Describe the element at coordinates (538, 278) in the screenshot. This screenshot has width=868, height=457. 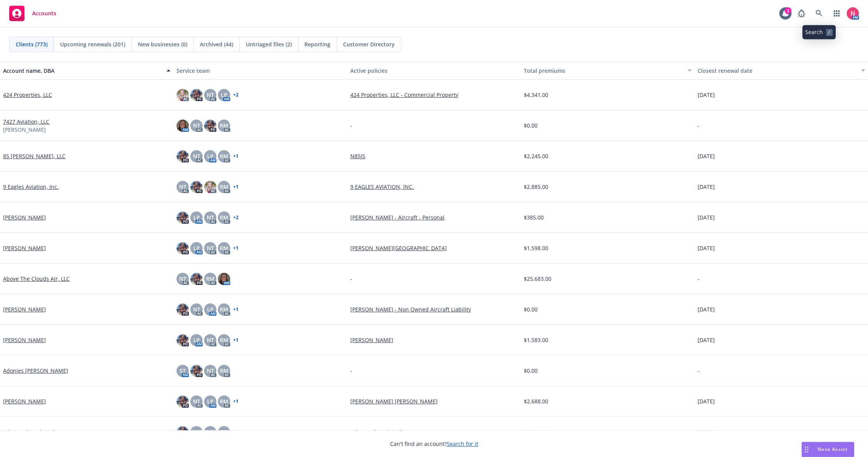
I see `span: $25,683.00` at that location.